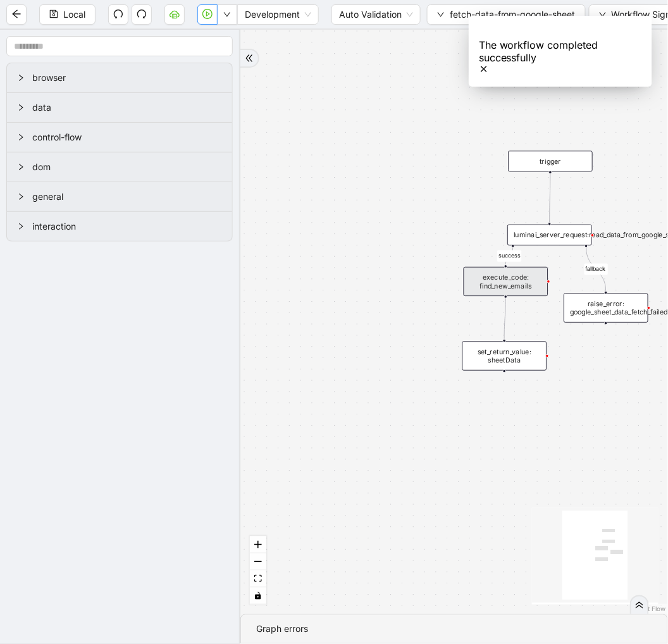 The height and width of the screenshot is (644, 668). I want to click on button: arrow-left, so click(17, 14).